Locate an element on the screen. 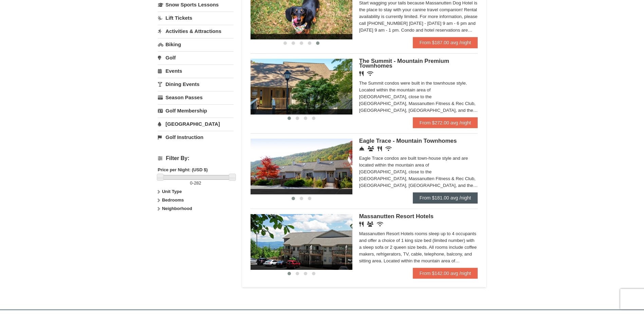 The image size is (644, 314). h4: Filter By: is located at coordinates (196, 158).